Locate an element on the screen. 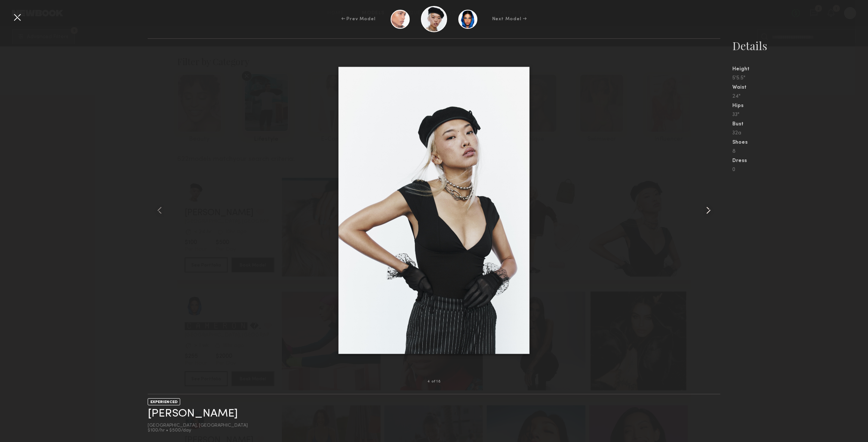 The width and height of the screenshot is (868, 442). div: Hips is located at coordinates (800, 106).